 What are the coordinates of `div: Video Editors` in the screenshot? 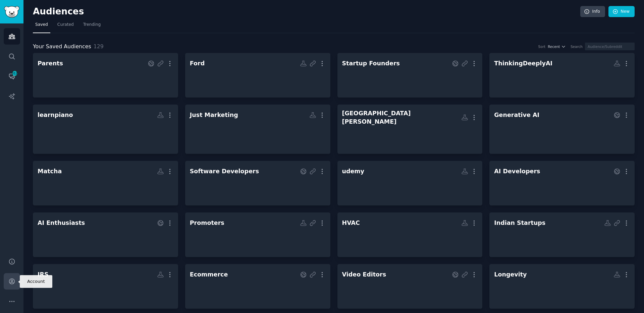 It's located at (364, 275).